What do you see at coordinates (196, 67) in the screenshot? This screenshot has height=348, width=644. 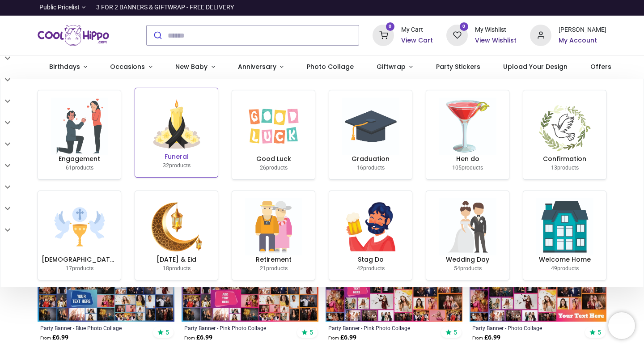 I see `a: New Baby` at bounding box center [196, 67].